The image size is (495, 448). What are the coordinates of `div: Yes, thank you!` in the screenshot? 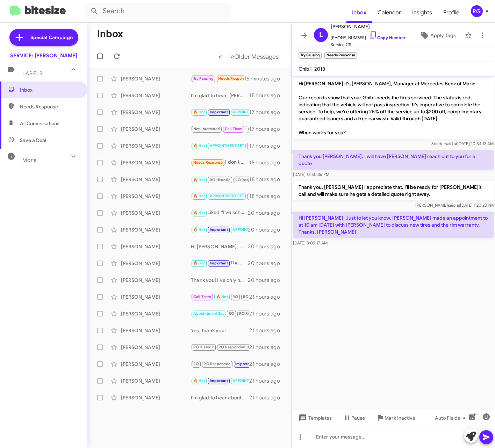 It's located at (220, 330).